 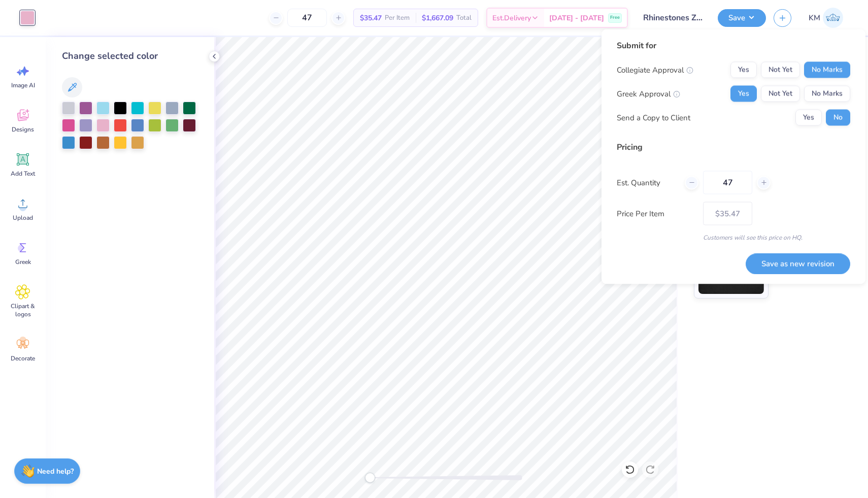 What do you see at coordinates (130, 56) in the screenshot?
I see `div: Change selected color` at bounding box center [130, 56].